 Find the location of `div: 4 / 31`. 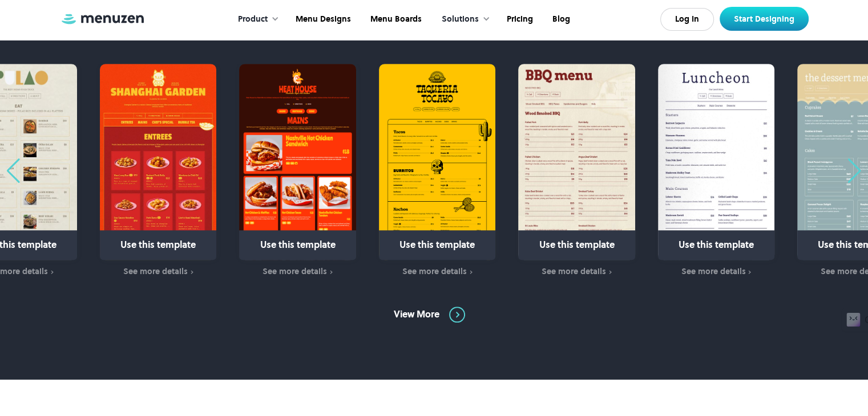

div: 4 / 31 is located at coordinates (576, 170).